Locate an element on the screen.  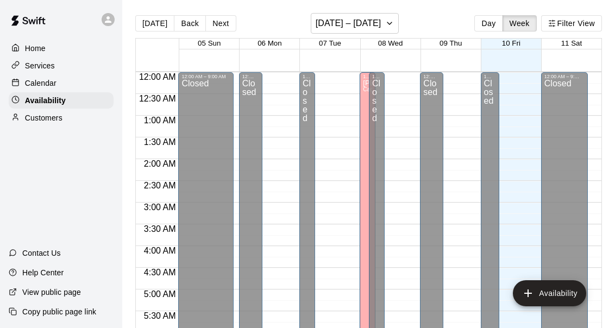
a: Home is located at coordinates (61, 48).